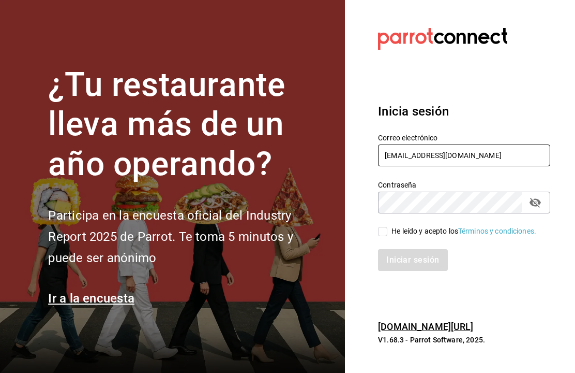  Describe the element at coordinates (464, 137) in the screenshot. I see `label: Correo electrónico` at that location.